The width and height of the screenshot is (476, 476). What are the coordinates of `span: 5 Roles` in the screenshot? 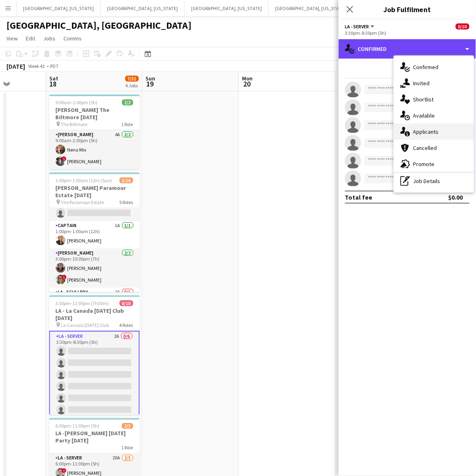 It's located at (126, 202).